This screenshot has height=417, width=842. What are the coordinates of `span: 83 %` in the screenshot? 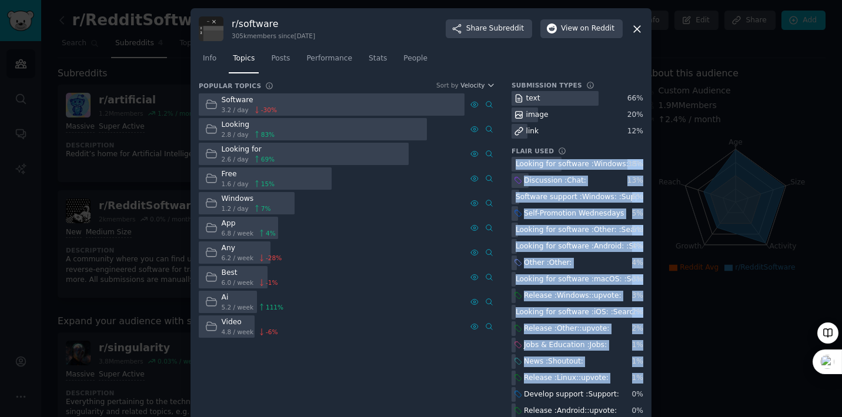 It's located at (267, 135).